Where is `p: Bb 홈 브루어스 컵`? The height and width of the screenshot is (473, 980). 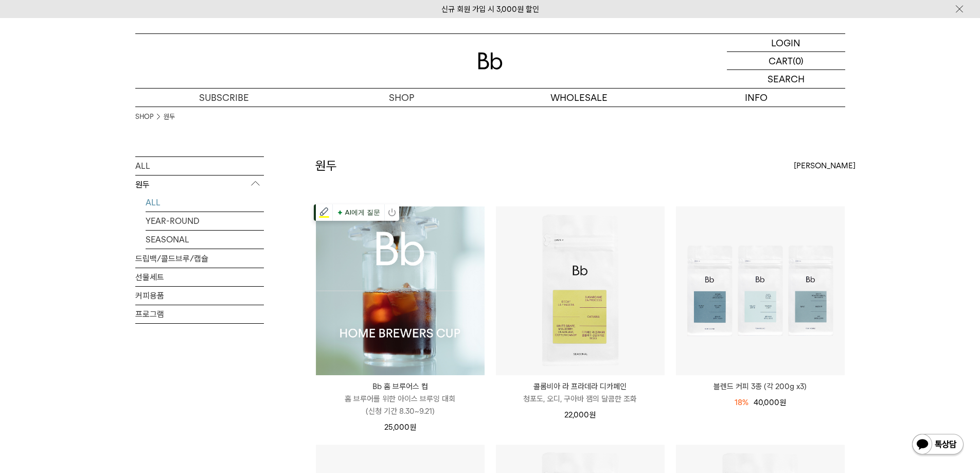
p: Bb 홈 브루어스 컵 is located at coordinates (400, 386).